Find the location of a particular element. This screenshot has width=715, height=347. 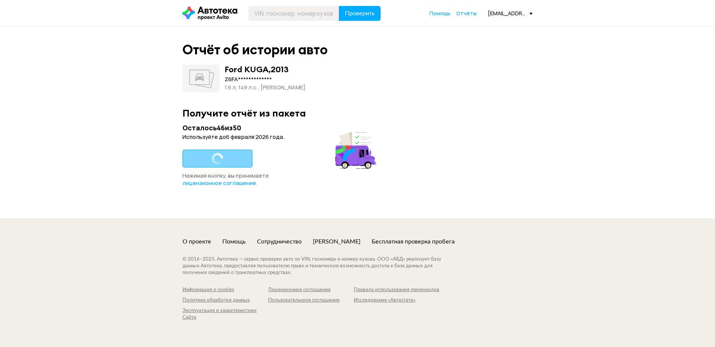

span: Отчёты is located at coordinates (466, 13).